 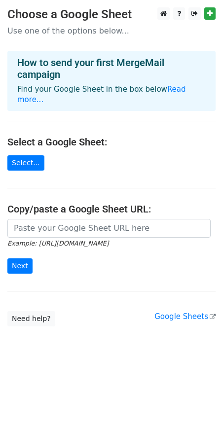 I want to click on h4: How to send your first MergeMail campaign, so click(x=111, y=69).